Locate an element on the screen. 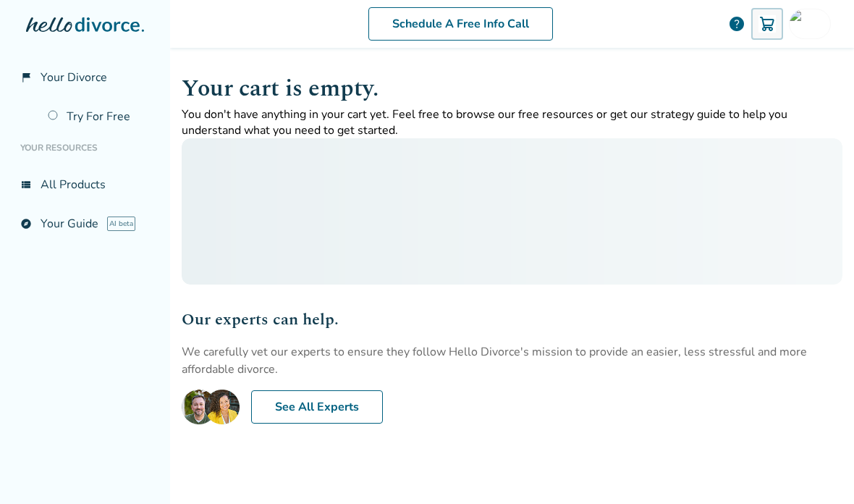 The height and width of the screenshot is (504, 854). span: AI beta is located at coordinates (121, 224).